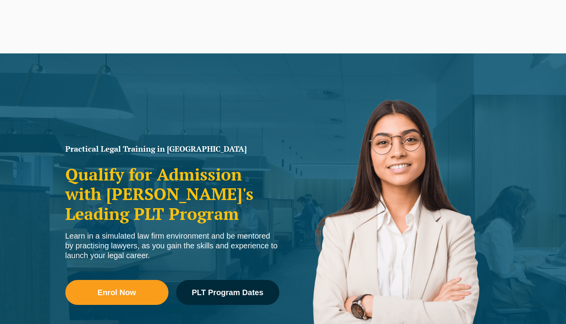 This screenshot has width=566, height=324. I want to click on a: Enrol Now, so click(117, 292).